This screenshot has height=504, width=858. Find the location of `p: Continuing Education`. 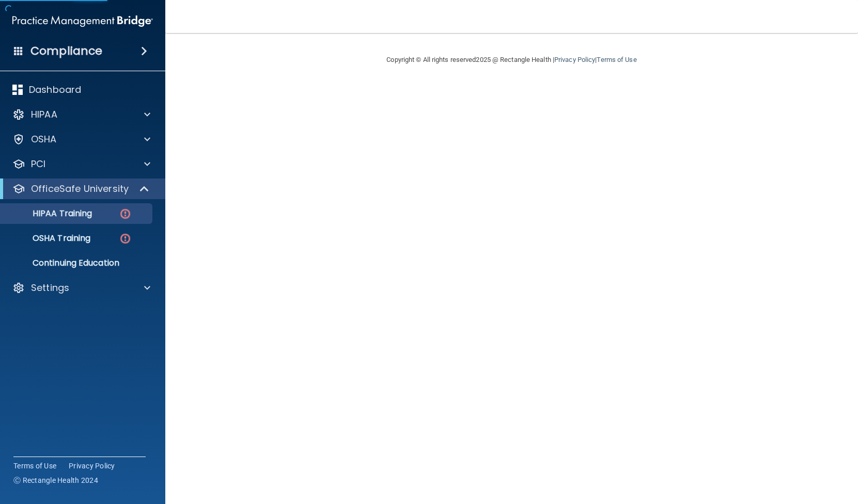

p: Continuing Education is located at coordinates (77, 263).